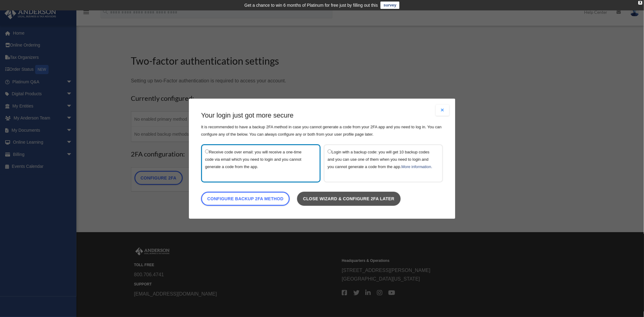 Image resolution: width=644 pixels, height=317 pixels. Describe the element at coordinates (641, 3) in the screenshot. I see `div: close` at that location.